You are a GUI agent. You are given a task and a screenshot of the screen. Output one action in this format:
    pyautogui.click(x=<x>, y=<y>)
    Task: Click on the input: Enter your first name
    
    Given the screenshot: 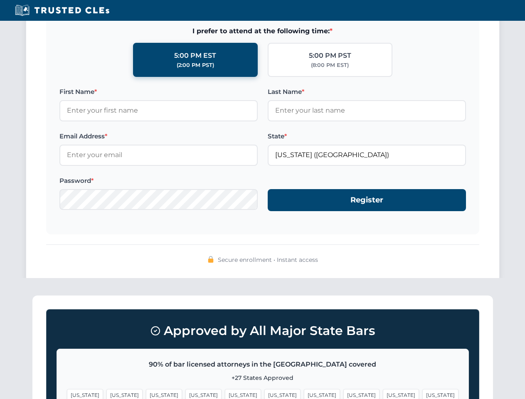 What is the action you would take?
    pyautogui.click(x=158, y=111)
    